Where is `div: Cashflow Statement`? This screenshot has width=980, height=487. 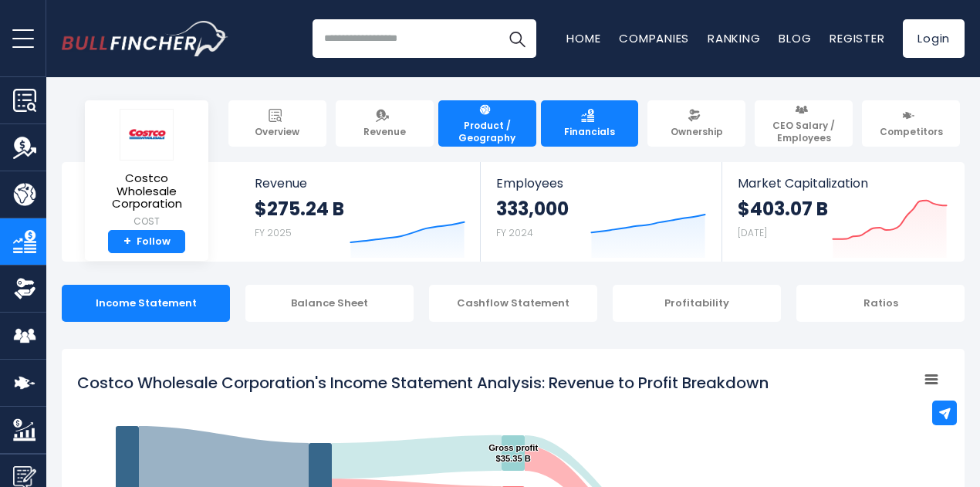
div: Cashflow Statement is located at coordinates (514, 303).